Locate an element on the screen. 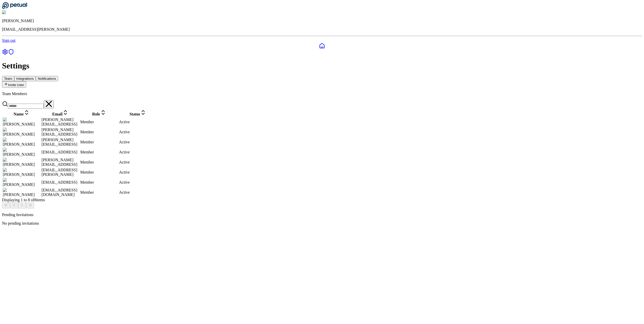 Image resolution: width=644 pixels, height=324 pixels. img: Eliot Walker is located at coordinates (15, 130).